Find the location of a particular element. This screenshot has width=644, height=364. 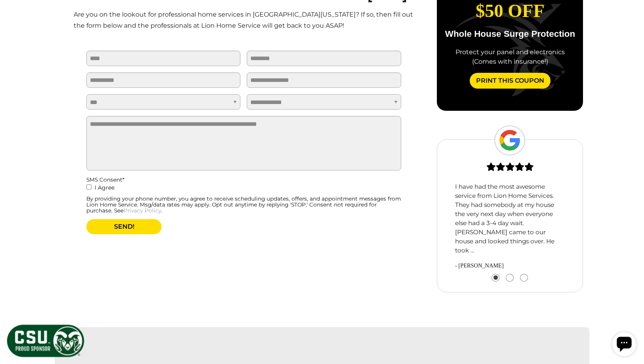

p: I have had the most awesome service from Lion Home Services. They had somebody at my house the ve... is located at coordinates (510, 219).